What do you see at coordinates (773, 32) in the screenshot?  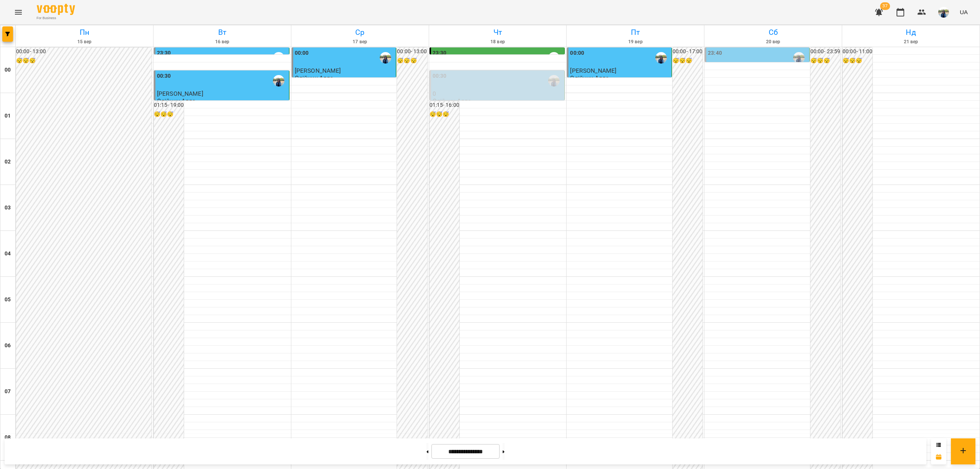 I see `h6: Сб` at bounding box center [773, 32].